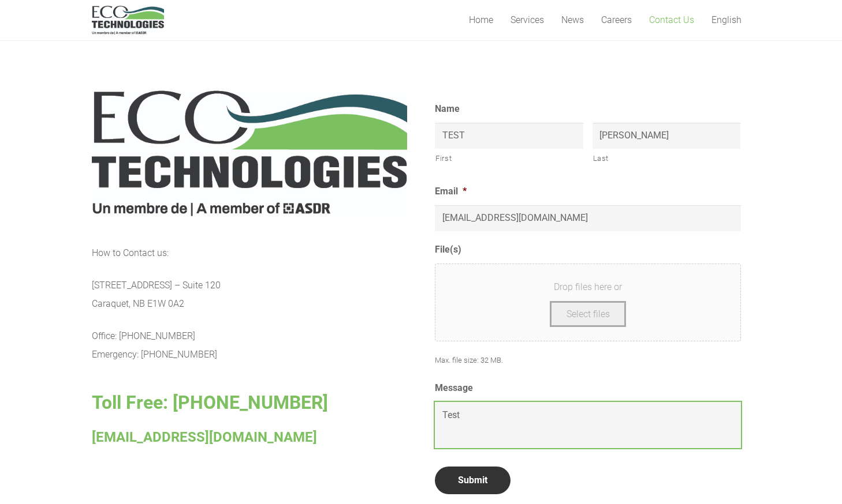  I want to click on label: Email, so click(451, 192).